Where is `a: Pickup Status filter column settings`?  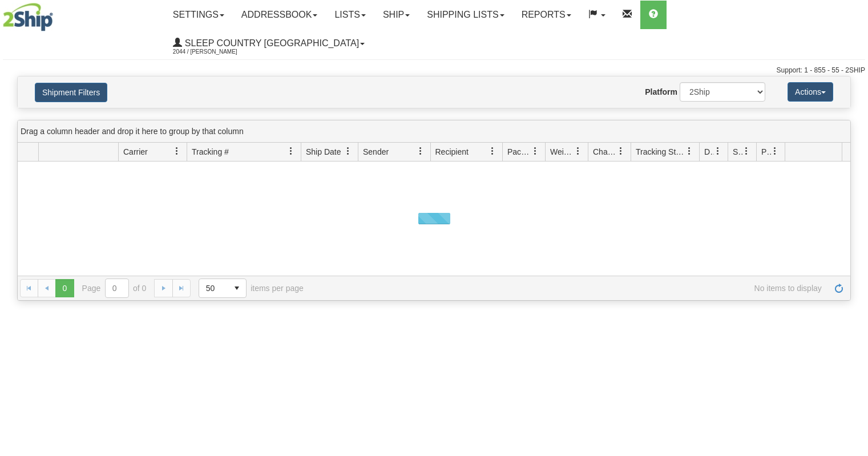 a: Pickup Status filter column settings is located at coordinates (775, 151).